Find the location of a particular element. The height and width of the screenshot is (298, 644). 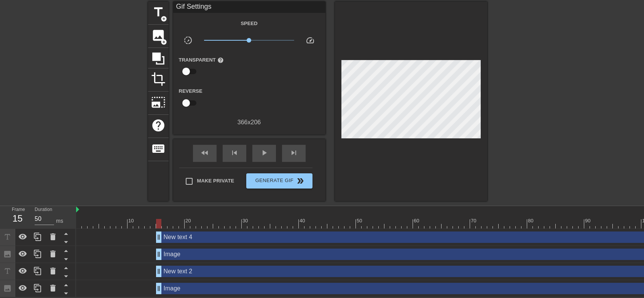

span: Make Private is located at coordinates (216, 181).